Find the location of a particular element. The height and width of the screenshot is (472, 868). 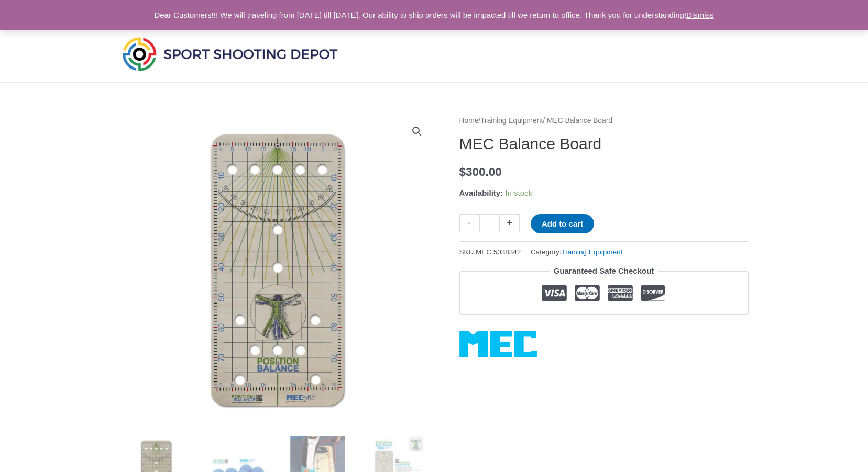

span: Availability: is located at coordinates (481, 192).